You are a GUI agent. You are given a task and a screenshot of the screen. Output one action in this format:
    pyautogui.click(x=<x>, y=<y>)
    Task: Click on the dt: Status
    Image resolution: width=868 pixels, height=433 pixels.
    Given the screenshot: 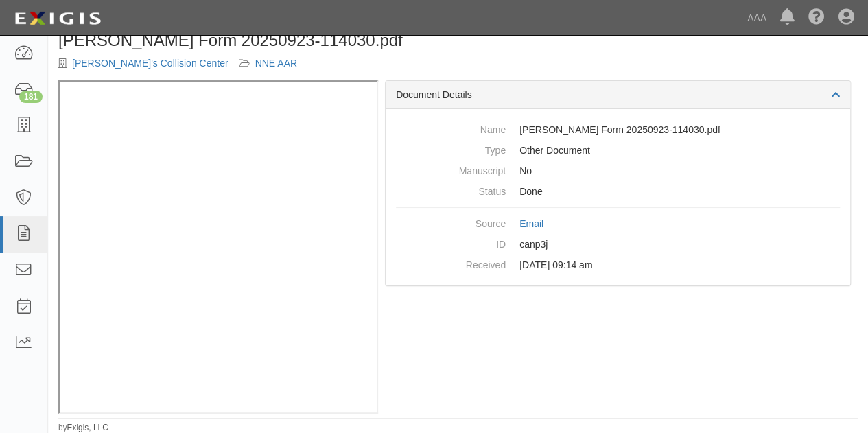 What is the action you would take?
    pyautogui.click(x=451, y=189)
    